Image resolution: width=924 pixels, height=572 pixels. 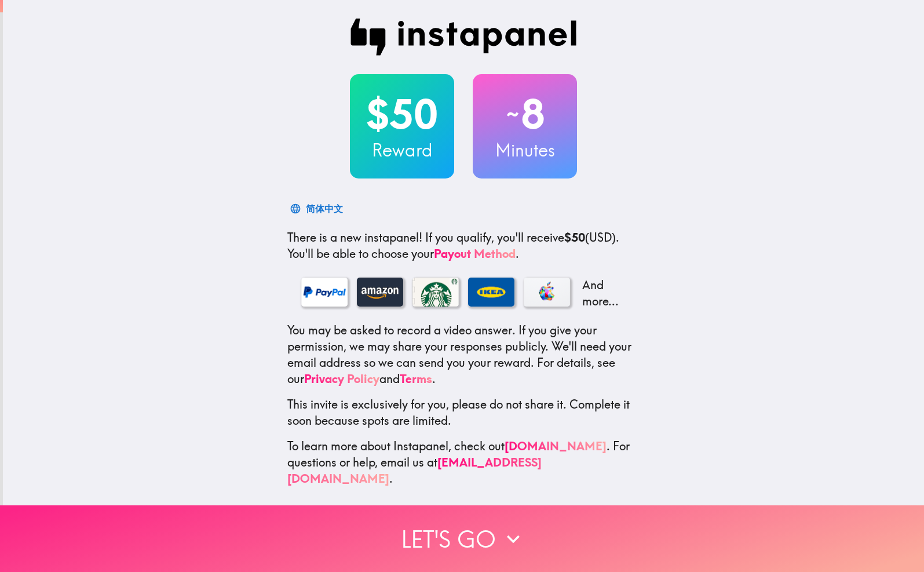 What do you see at coordinates (463, 463) in the screenshot?
I see `p: To learn more about Instapanel, check out . For questions or help, email us at .` at bounding box center [463, 463].